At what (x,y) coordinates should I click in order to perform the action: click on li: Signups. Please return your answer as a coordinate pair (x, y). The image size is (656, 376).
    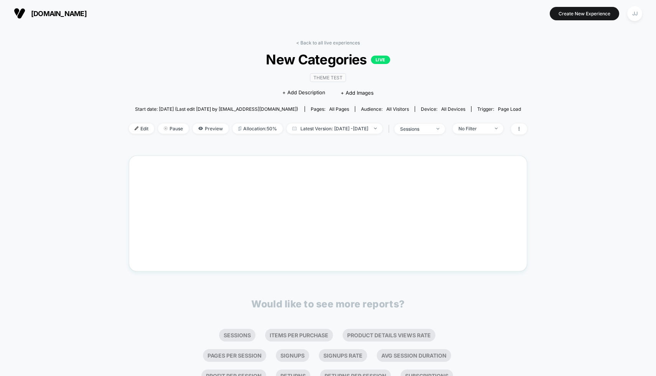
    Looking at the image, I should click on (292, 355).